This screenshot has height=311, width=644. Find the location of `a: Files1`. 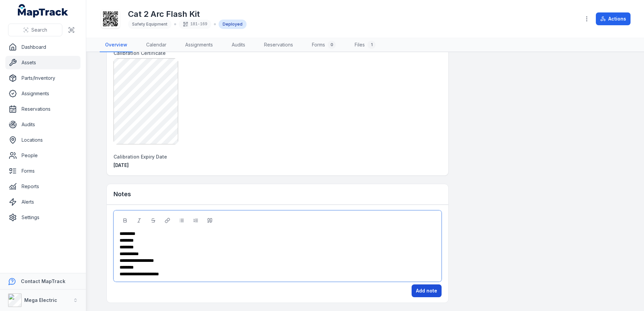

a: Files1 is located at coordinates (365, 46).